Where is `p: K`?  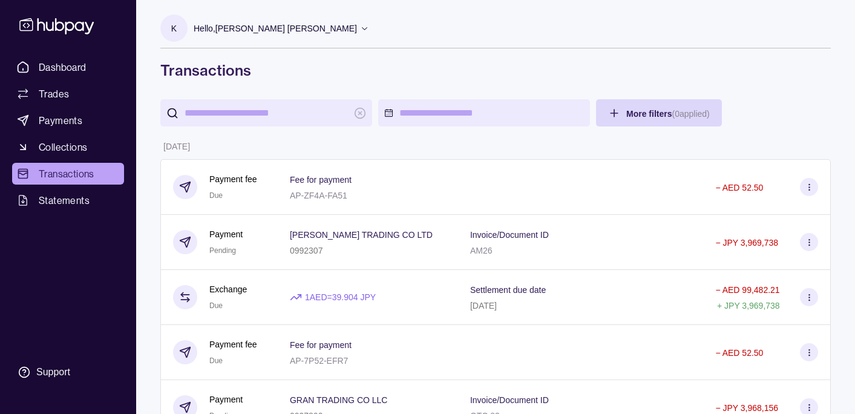
p: K is located at coordinates (174, 28).